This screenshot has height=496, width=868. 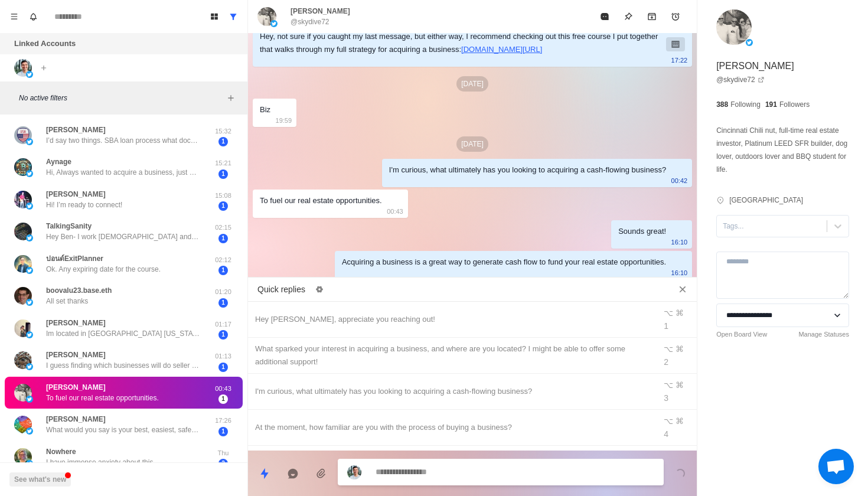 What do you see at coordinates (121, 98) in the screenshot?
I see `p: No active filters` at bounding box center [121, 98].